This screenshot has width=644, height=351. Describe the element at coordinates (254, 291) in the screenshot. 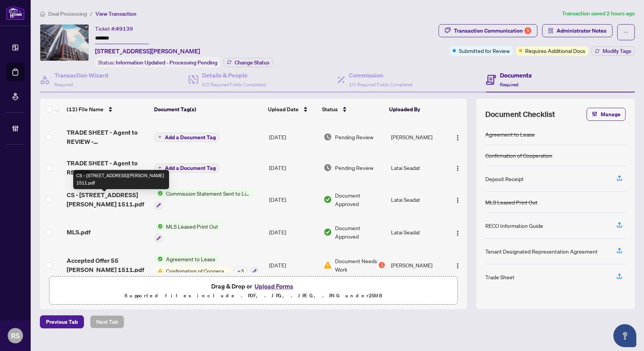

I see `span: Drag & Drop orUpload FormsSupported files include .PDF, .JPG, .JPEG, .PNG under25MB` at that location.